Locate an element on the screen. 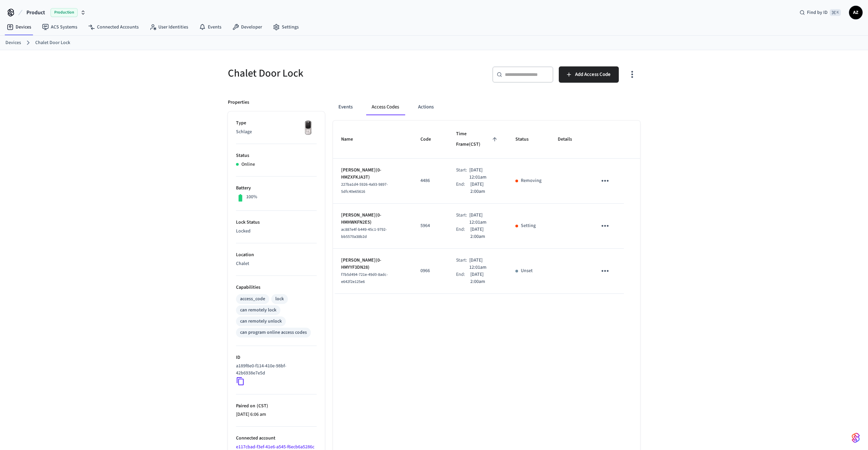 The width and height of the screenshot is (868, 450). p: 4486 is located at coordinates (430, 180).